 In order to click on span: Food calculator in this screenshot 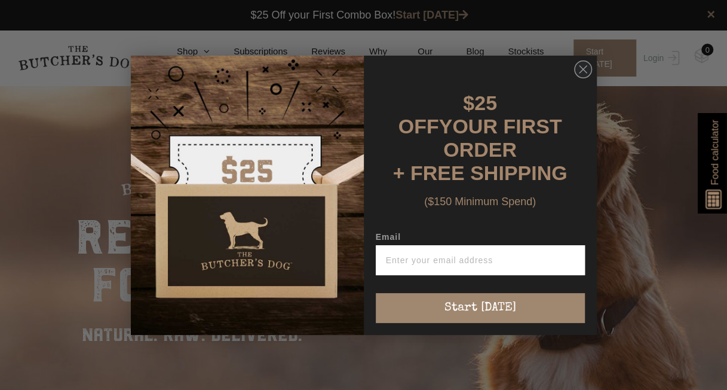, I will do `click(715, 152)`.